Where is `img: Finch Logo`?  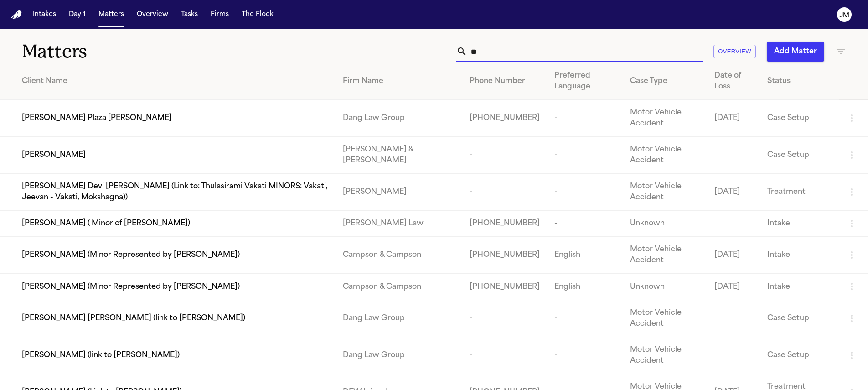
img: Finch Logo is located at coordinates (17, 15).